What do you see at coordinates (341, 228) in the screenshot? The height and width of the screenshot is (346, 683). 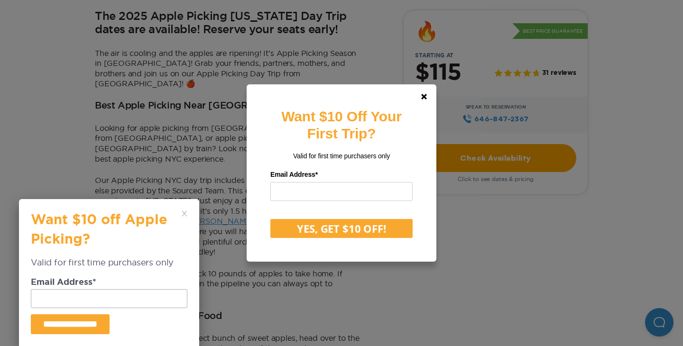 I see `button: YES, GET $10 OFF!` at bounding box center [341, 228].